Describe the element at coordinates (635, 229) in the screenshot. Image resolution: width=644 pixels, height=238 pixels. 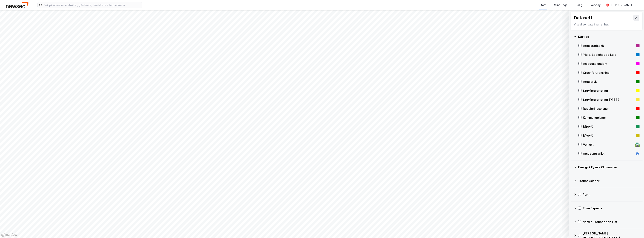
I see `div: Kontrollprogram for chat` at that location.